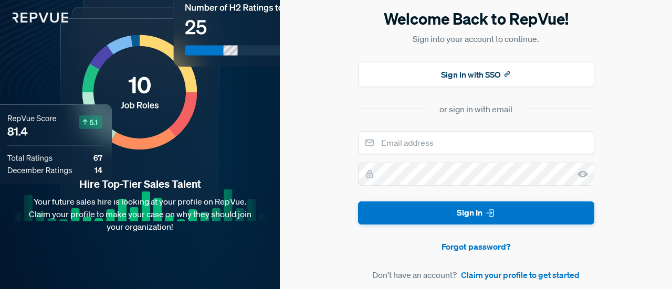 The width and height of the screenshot is (672, 289). I want to click on button: Sign In, so click(476, 213).